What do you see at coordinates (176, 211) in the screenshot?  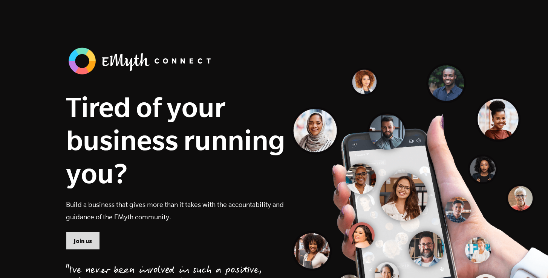 I see `p: Build a business that gives more than it takes with the accountability and guidance of the EMyth ...` at bounding box center [176, 211].